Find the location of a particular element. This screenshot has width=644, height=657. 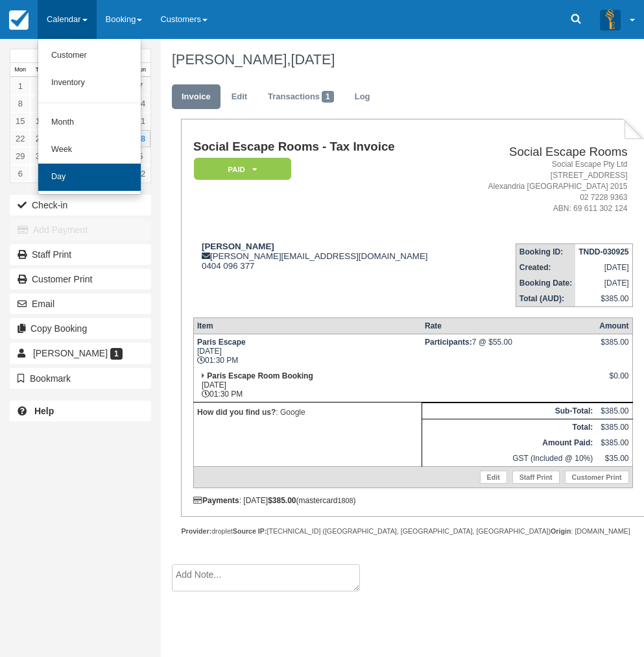

a: Paid is located at coordinates (240, 169).